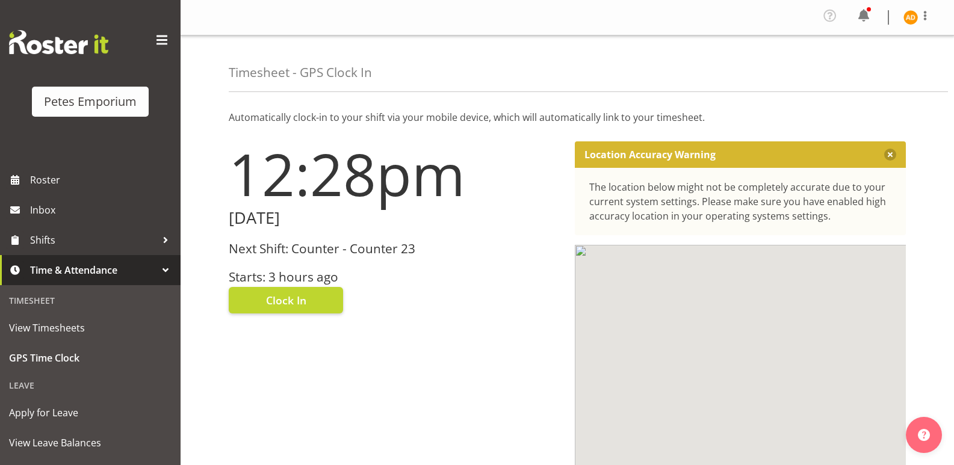 Image resolution: width=954 pixels, height=465 pixels. I want to click on span: View Timesheets, so click(90, 328).